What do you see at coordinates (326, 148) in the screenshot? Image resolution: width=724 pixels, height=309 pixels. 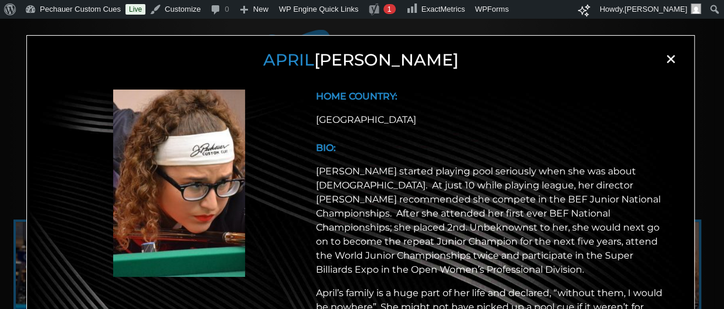 I see `b: BIO:` at bounding box center [326, 148].